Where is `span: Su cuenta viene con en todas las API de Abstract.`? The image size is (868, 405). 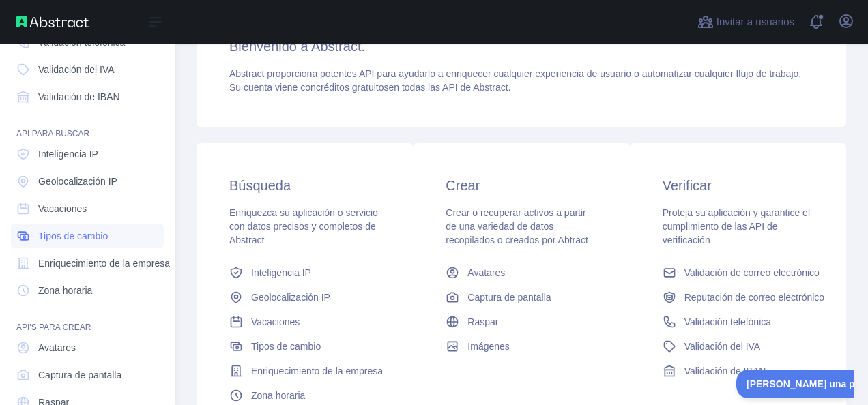
span: Su cuenta viene con en todas las API de Abstract. is located at coordinates (370, 87).